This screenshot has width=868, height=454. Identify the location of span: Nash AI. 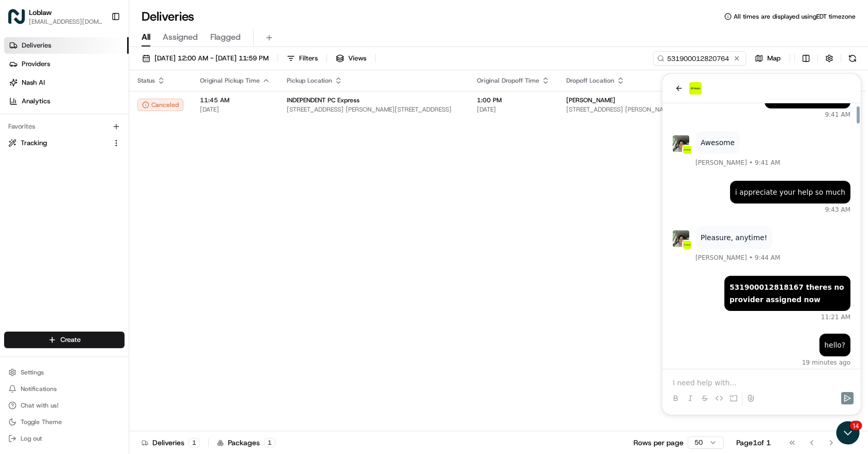
(33, 83).